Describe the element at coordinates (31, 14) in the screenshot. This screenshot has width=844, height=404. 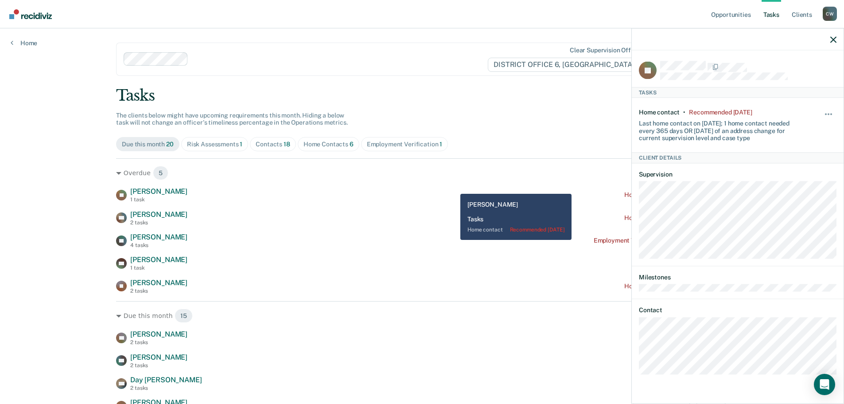
I see `img: Recidiviz` at that location.